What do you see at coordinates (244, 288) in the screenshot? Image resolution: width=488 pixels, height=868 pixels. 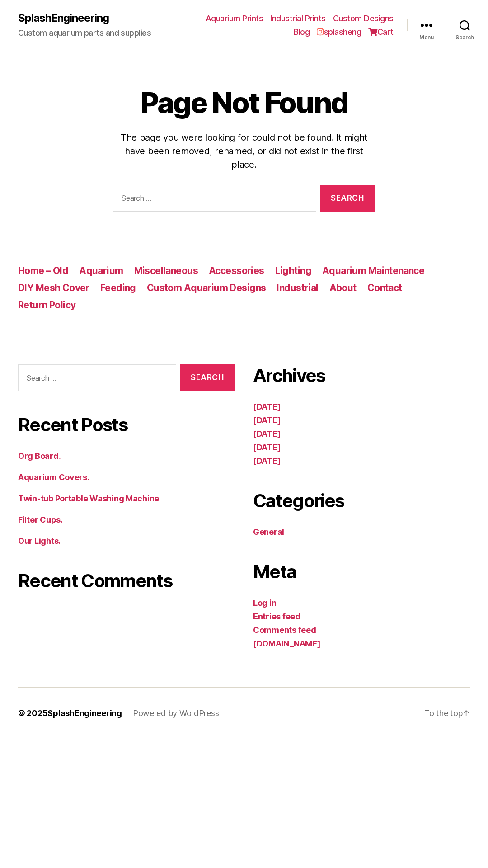 I see `nav: Footer` at bounding box center [244, 288].